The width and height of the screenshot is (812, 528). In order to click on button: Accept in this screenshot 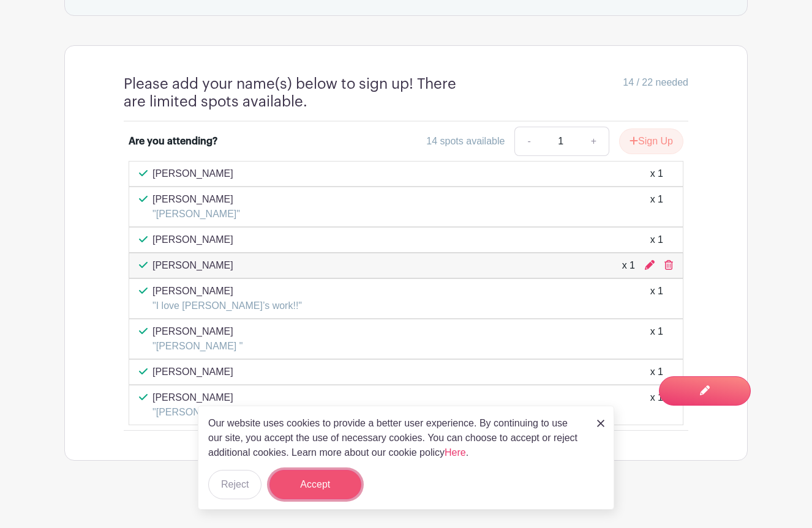, I will do `click(316, 484)`.